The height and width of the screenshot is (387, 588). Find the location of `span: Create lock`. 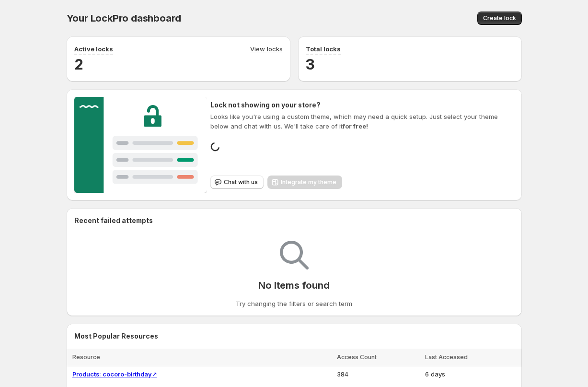

span: Create lock is located at coordinates (500, 18).